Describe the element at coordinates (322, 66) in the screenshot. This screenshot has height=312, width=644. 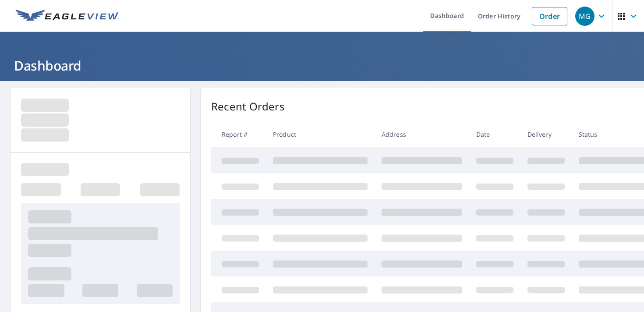
I see `h1: Dashboard` at that location.